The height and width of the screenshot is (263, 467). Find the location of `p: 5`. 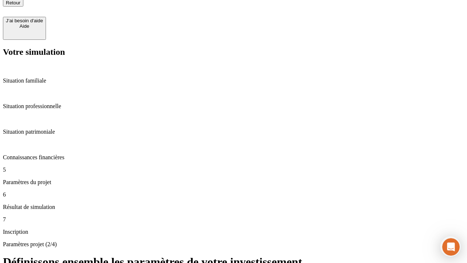

p: 5 is located at coordinates (233, 170).